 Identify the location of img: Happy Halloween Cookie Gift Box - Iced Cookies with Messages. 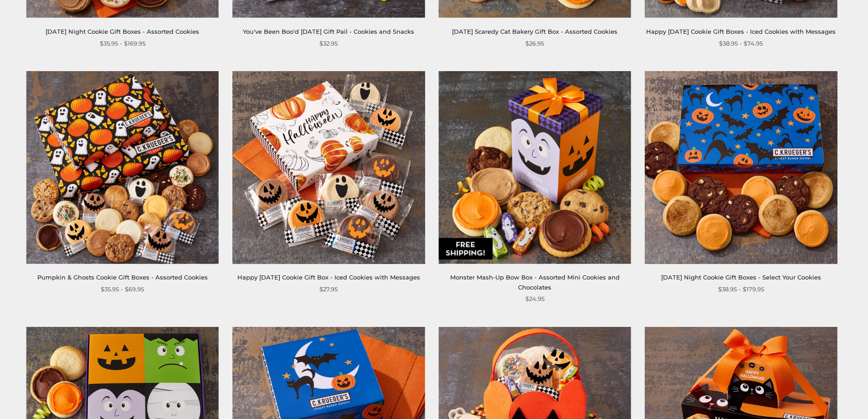
(329, 168).